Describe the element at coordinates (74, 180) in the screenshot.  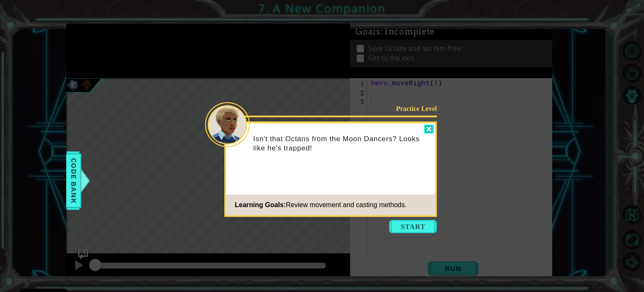
I see `span: Code Bank` at that location.